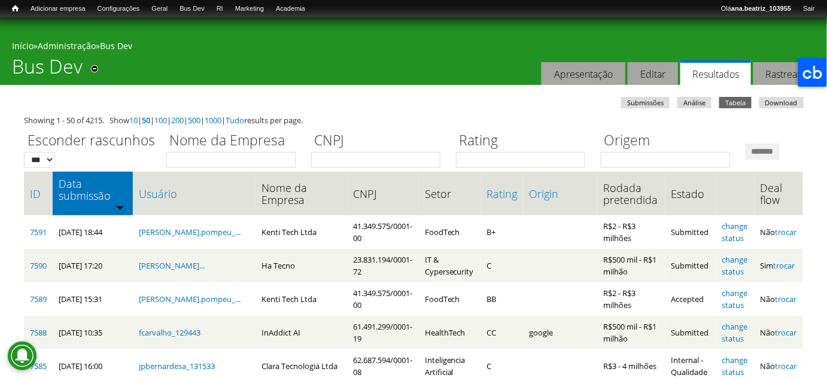 The width and height of the screenshot is (827, 378). Describe the element at coordinates (691, 193) in the screenshot. I see `th: Estado` at that location.